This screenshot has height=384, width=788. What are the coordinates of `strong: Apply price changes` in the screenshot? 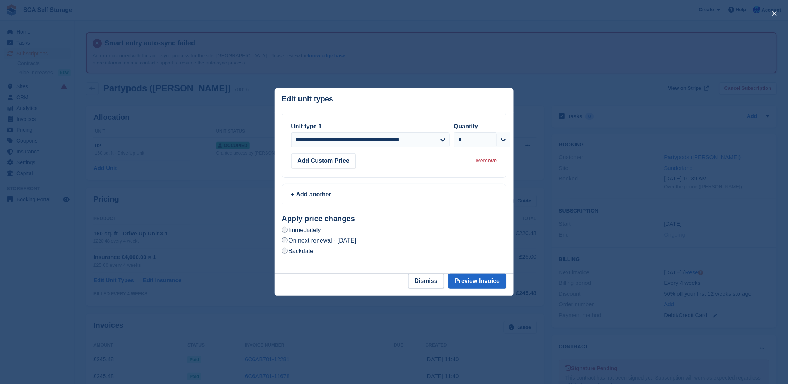 It's located at (319, 218).